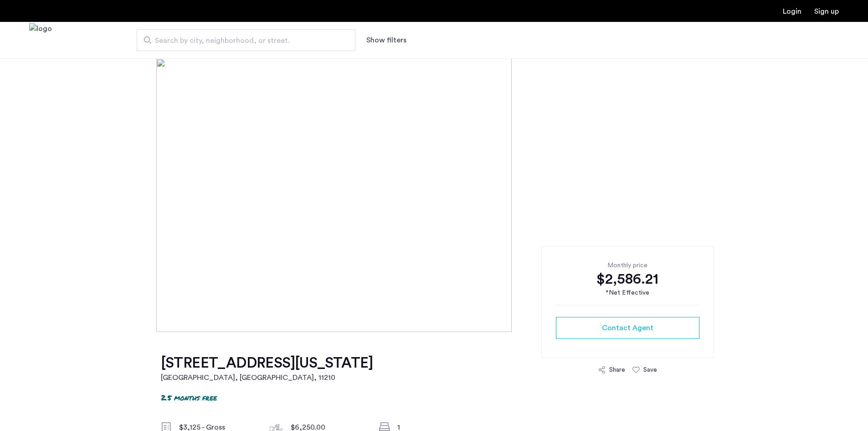 The height and width of the screenshot is (431, 868). Describe the element at coordinates (627, 328) in the screenshot. I see `span: Contact Agent` at that location.